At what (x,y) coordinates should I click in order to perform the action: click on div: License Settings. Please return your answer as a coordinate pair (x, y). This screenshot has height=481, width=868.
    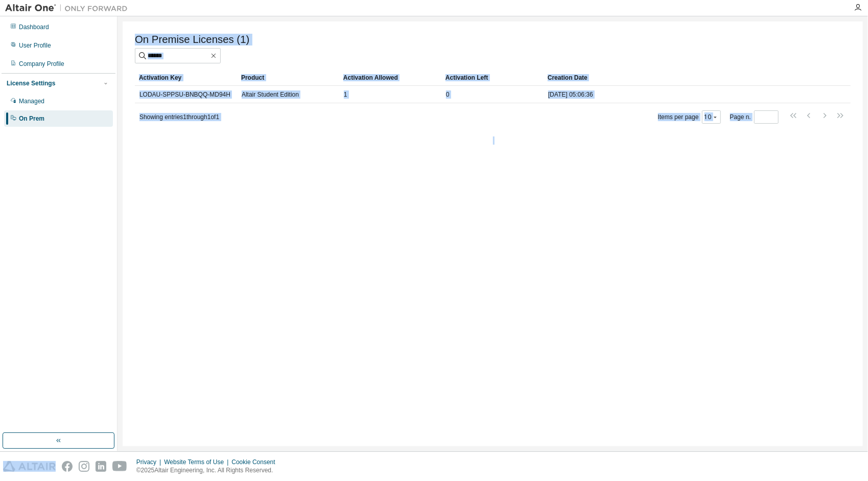
    Looking at the image, I should click on (30, 83).